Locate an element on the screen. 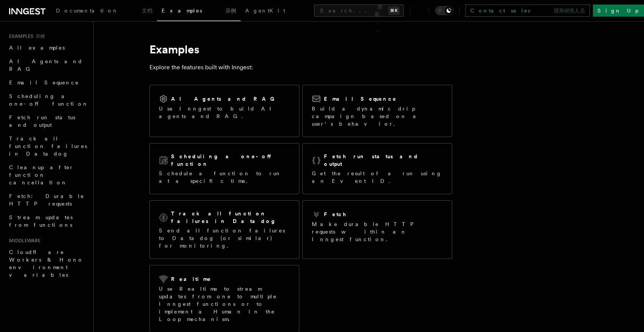 The width and height of the screenshot is (644, 332). p: Schedule a function to run at a specific time. is located at coordinates (224, 177).